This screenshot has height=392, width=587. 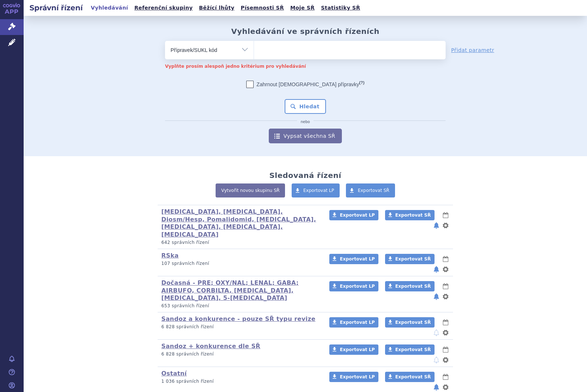 I want to click on a: Sandoz a konkurence - pouze SŘ typu revize, so click(x=238, y=319).